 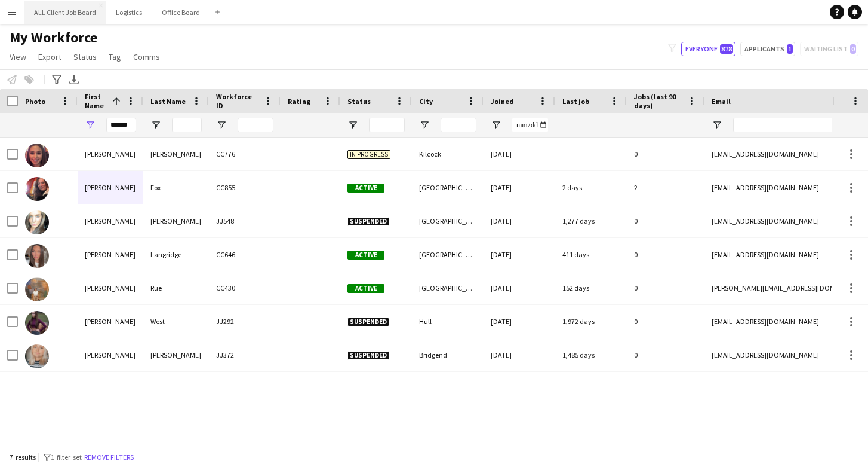 What do you see at coordinates (448, 354) in the screenshot?
I see `div: Bridgend` at bounding box center [448, 354].